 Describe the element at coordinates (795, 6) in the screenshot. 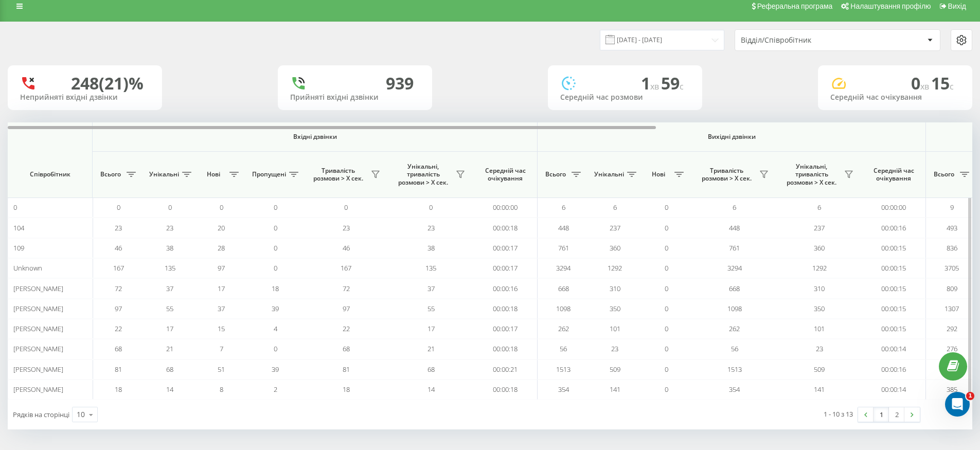

I see `span: Реферальна програма` at that location.